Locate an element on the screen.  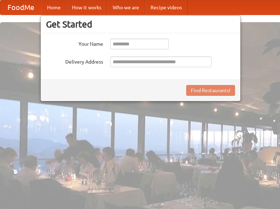
a: How it works is located at coordinates (87, 7).